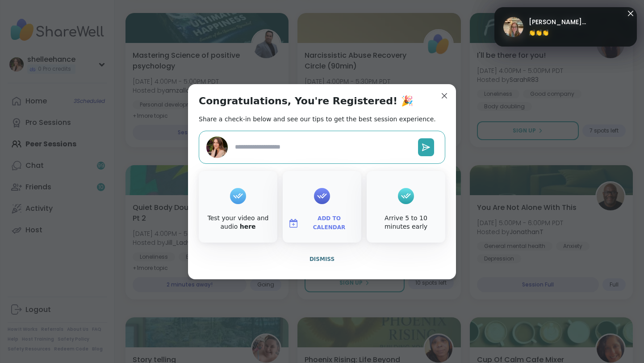  I want to click on img: shelleehance, so click(217, 147).